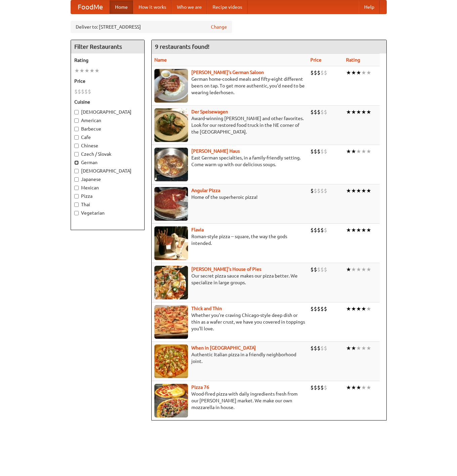 This screenshot has width=457, height=476. What do you see at coordinates (230, 86) in the screenshot?
I see `p: German home-cooked meals and fifty-eight different beers on tap. To get more authentic, you'd nee...` at bounding box center [230, 86].